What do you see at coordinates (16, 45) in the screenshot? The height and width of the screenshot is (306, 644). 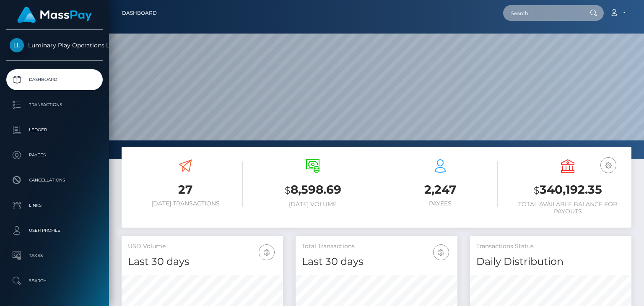 I see `img: Luminary Play Operations Limited` at bounding box center [16, 45].